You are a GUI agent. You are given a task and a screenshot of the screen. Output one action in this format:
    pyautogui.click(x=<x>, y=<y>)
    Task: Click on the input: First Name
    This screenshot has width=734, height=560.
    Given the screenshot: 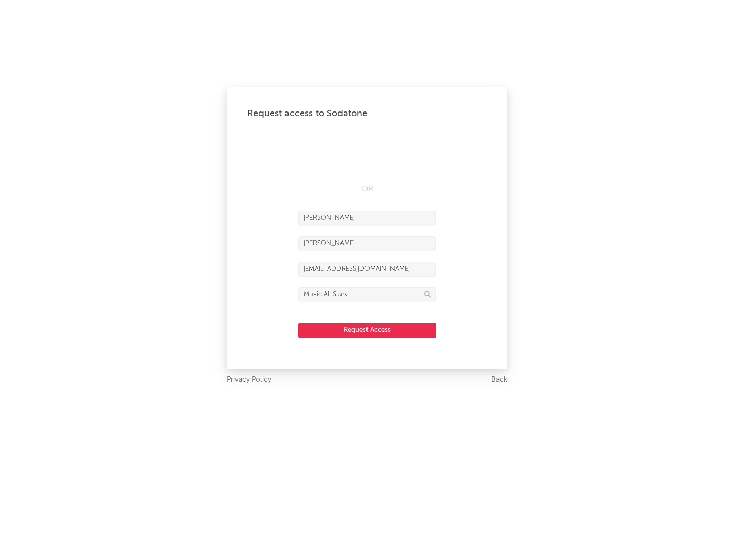 What is the action you would take?
    pyautogui.click(x=367, y=218)
    